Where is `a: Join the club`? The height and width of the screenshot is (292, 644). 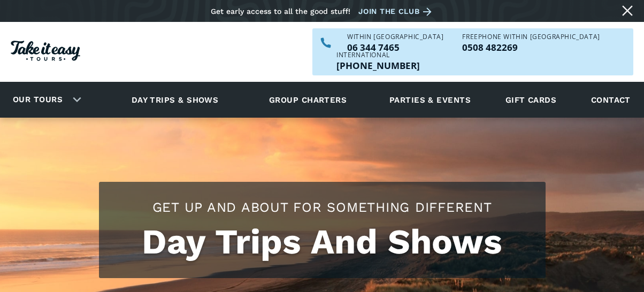
a: Join the club is located at coordinates (397, 11).